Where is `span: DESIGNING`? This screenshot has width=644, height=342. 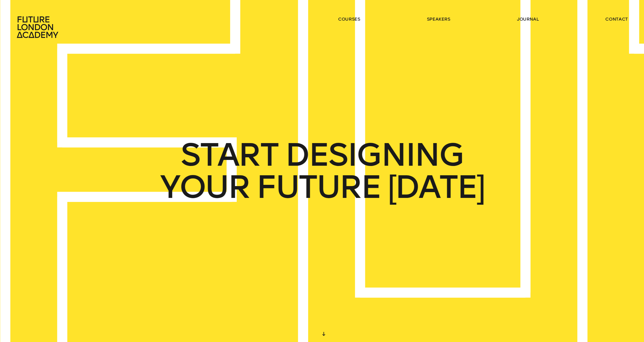 span: DESIGNING is located at coordinates (374, 155).